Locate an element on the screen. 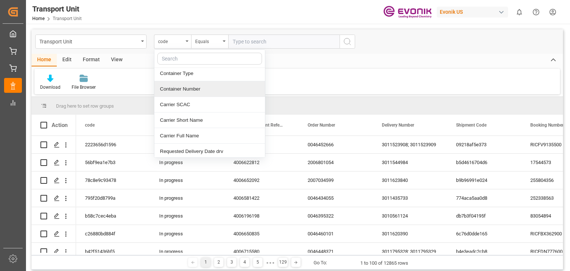 The image size is (570, 271). div: Home is located at coordinates (44, 60).